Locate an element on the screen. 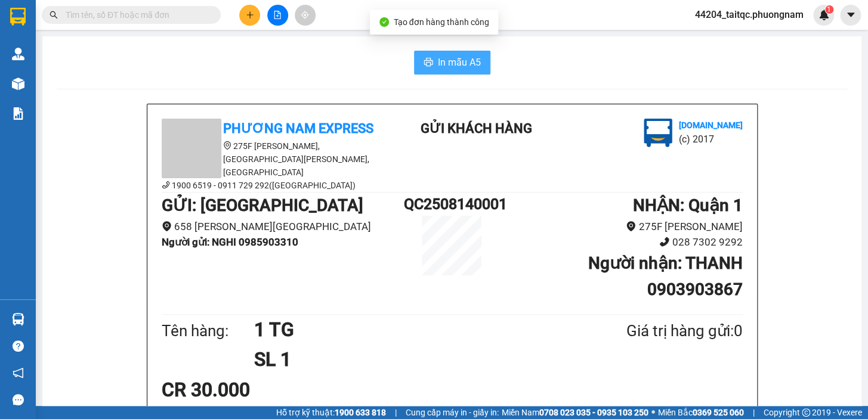 Image resolution: width=868 pixels, height=419 pixels. span: search is located at coordinates (54, 15).